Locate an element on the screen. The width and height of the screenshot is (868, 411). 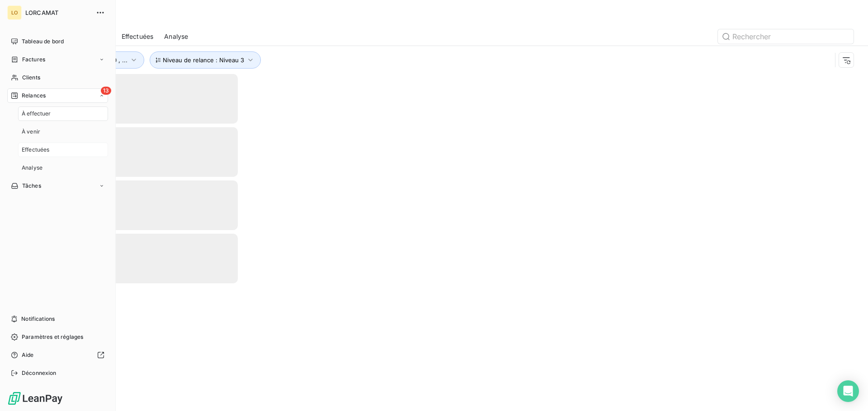
span: Relances is located at coordinates (33, 96).